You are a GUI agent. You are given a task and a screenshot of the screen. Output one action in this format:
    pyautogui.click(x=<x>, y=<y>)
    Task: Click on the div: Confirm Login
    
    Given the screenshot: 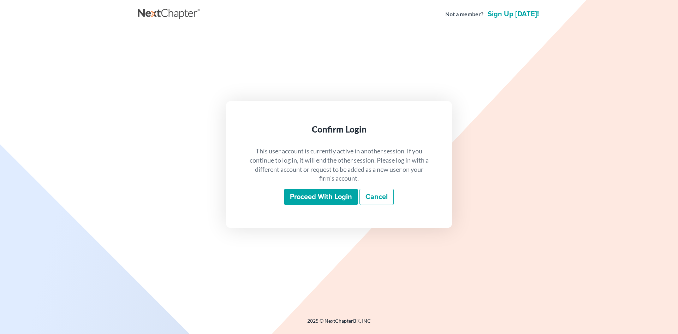 What is the action you would take?
    pyautogui.click(x=339, y=129)
    